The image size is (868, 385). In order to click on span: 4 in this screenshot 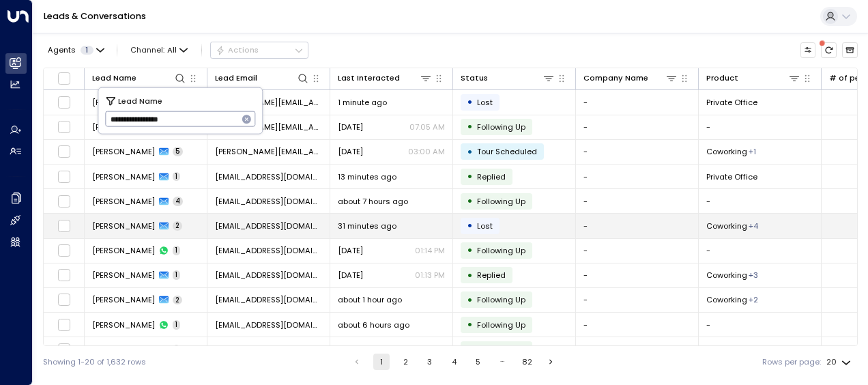, I will do `click(177, 201)`.